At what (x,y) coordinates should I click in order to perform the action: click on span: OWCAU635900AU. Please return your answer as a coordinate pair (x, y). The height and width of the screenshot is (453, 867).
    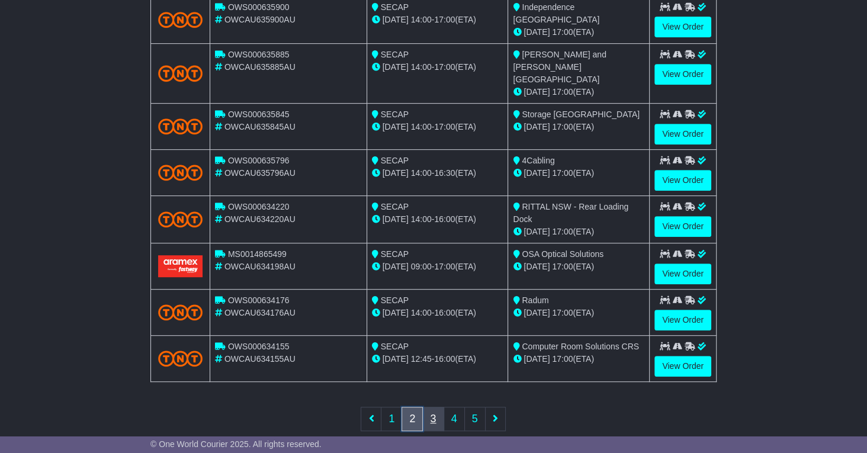
    Looking at the image, I should click on (260, 20).